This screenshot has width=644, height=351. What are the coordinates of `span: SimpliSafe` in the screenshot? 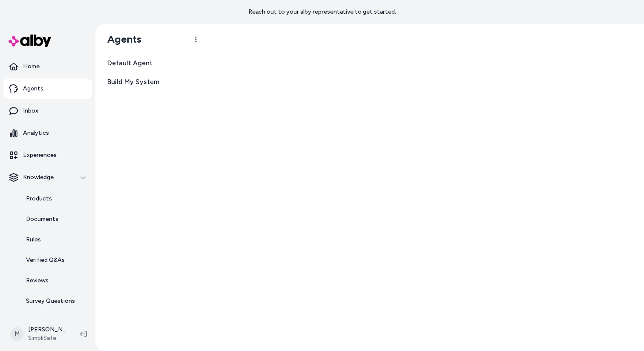 It's located at (47, 338).